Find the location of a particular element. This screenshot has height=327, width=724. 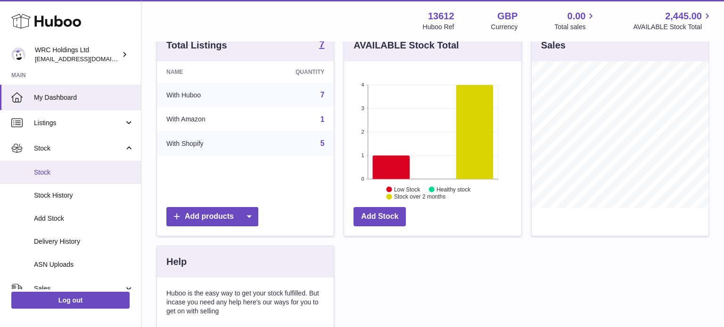

text: 4 is located at coordinates (363, 85).